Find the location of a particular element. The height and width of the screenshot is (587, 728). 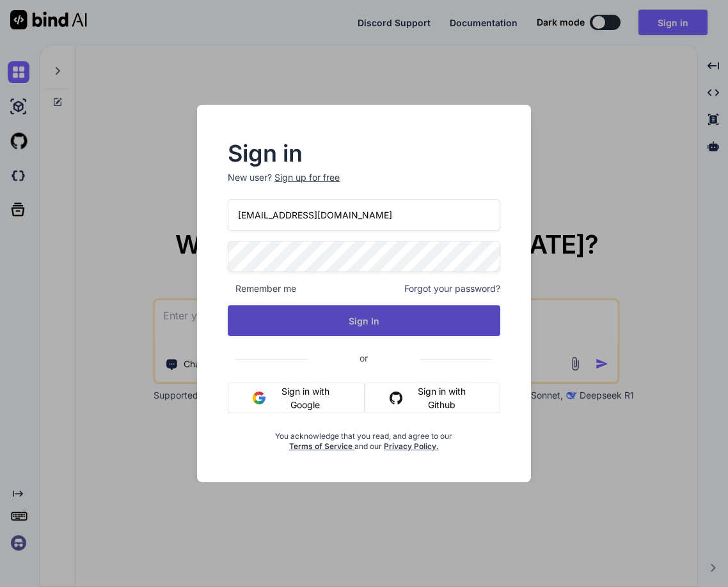

a: Privacy Policy. is located at coordinates (411, 446).